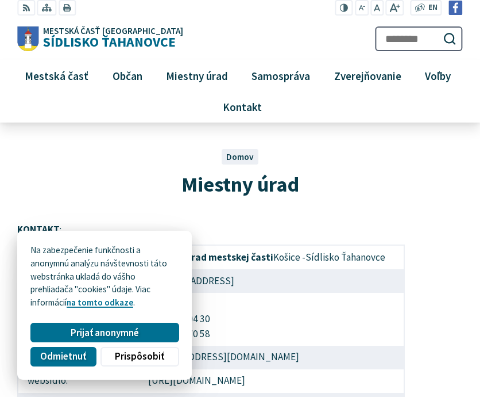 Image resolution: width=480 pixels, height=397 pixels. I want to click on button: Odmietnuť, so click(63, 356).